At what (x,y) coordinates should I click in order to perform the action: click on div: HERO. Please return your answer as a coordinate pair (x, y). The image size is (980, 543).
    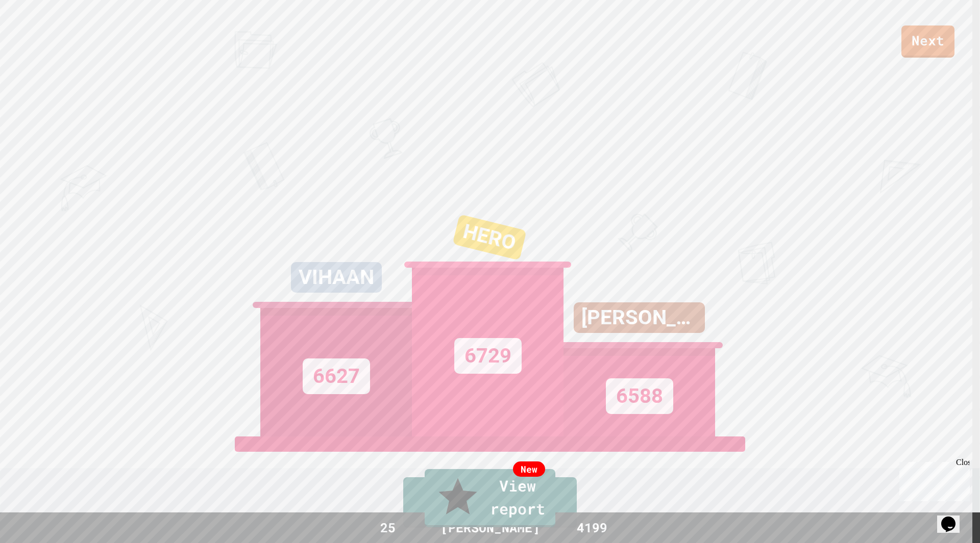
    Looking at the image, I should click on (489, 237).